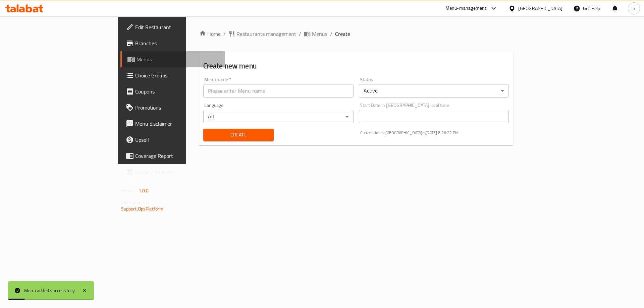 The width and height of the screenshot is (644, 308). I want to click on div: Menu added successfully, so click(50, 290).